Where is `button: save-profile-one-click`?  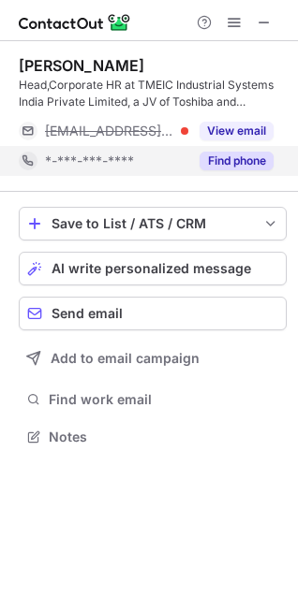 button: save-profile-one-click is located at coordinates (153, 224).